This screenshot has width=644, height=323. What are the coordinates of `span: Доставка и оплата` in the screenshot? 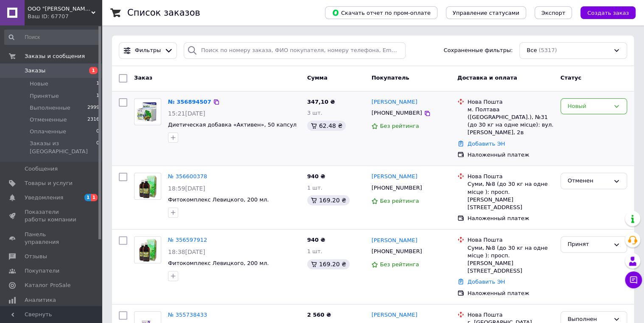 It's located at (487, 77).